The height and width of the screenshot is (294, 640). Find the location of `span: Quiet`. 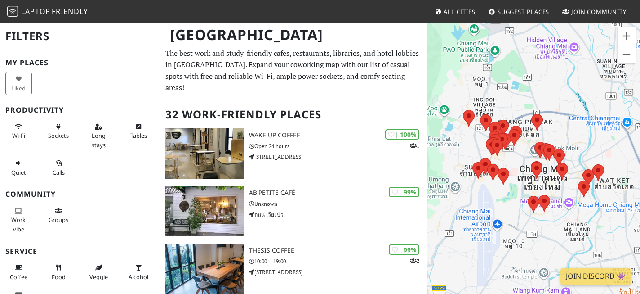

span: Quiet is located at coordinates (18, 172).